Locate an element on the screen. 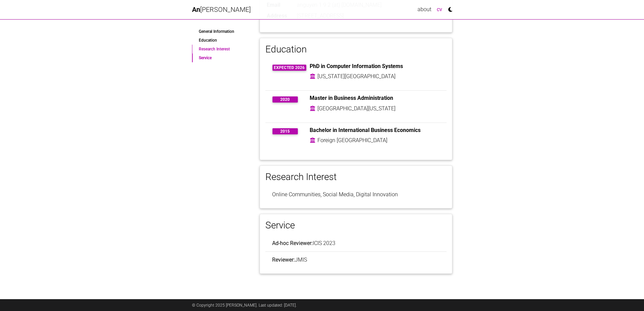  a: cv is located at coordinates (439, 9).